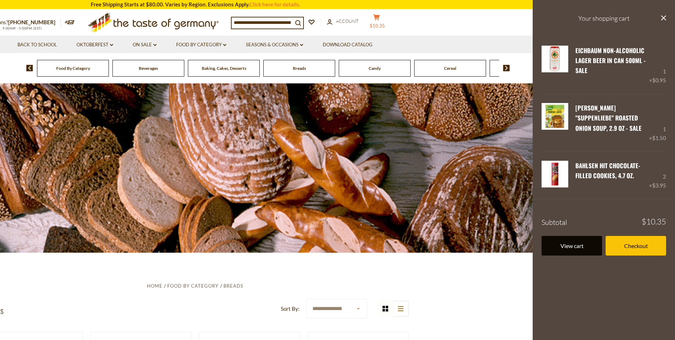  Describe the element at coordinates (224, 68) in the screenshot. I see `a: Baking, Cakes, Desserts` at that location.